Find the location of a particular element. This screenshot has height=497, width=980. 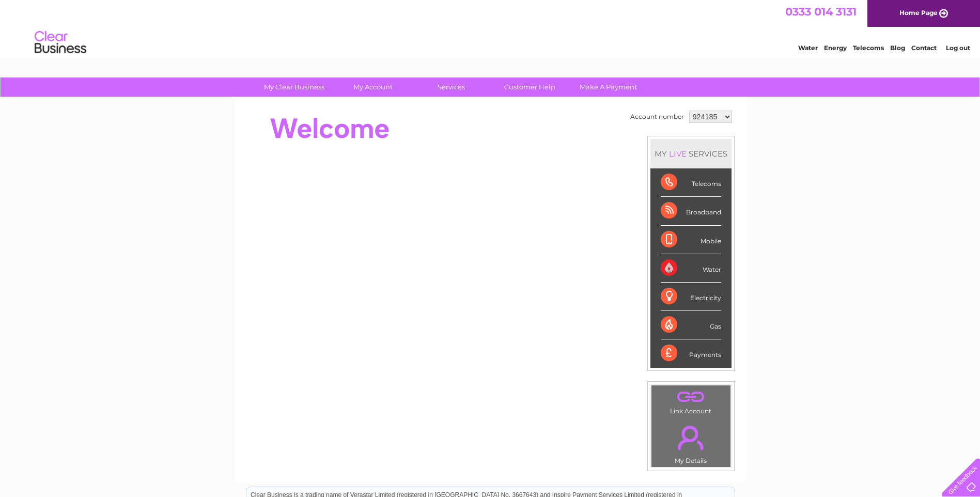

div: MY SERVICES is located at coordinates (691, 153).